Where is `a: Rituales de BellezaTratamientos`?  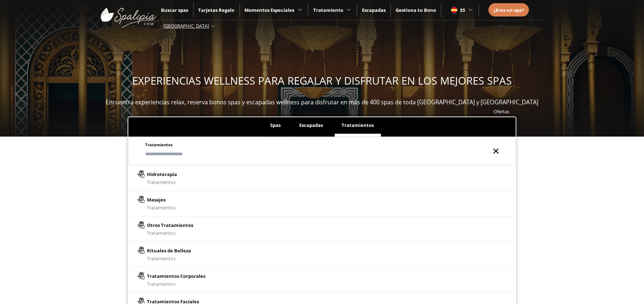
a: Rituales de BellezaTratamientos is located at coordinates (322, 254).